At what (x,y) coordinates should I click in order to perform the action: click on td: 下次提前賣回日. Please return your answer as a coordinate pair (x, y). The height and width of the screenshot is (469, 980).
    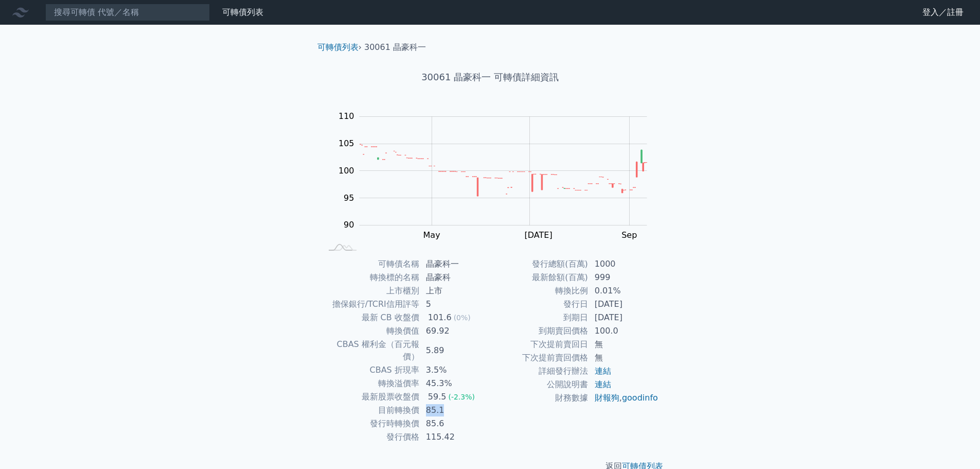
    Looking at the image, I should click on (539, 344).